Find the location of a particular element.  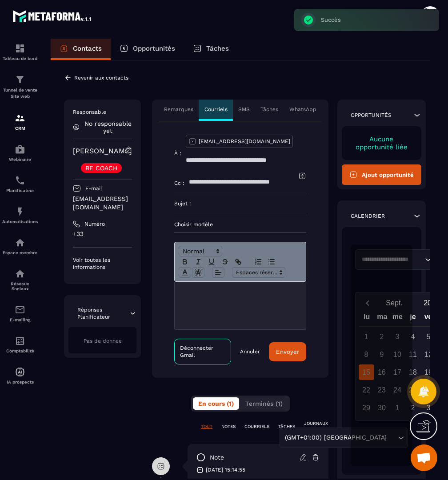

p: TÂCHES is located at coordinates (287, 426).